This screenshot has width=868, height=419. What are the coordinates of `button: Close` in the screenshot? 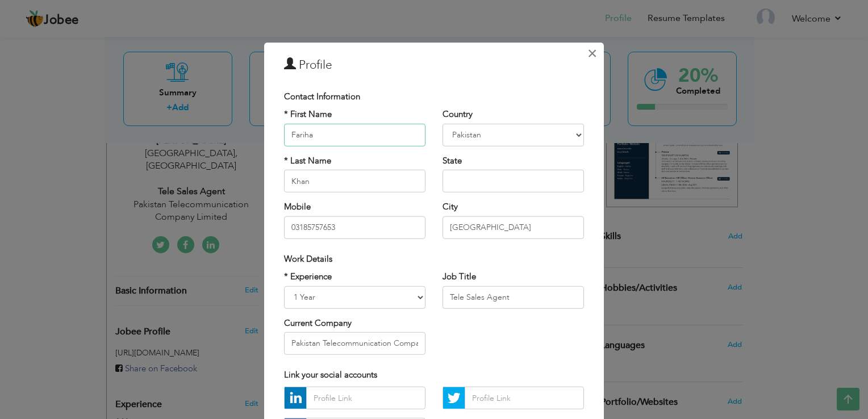 It's located at (592, 53).